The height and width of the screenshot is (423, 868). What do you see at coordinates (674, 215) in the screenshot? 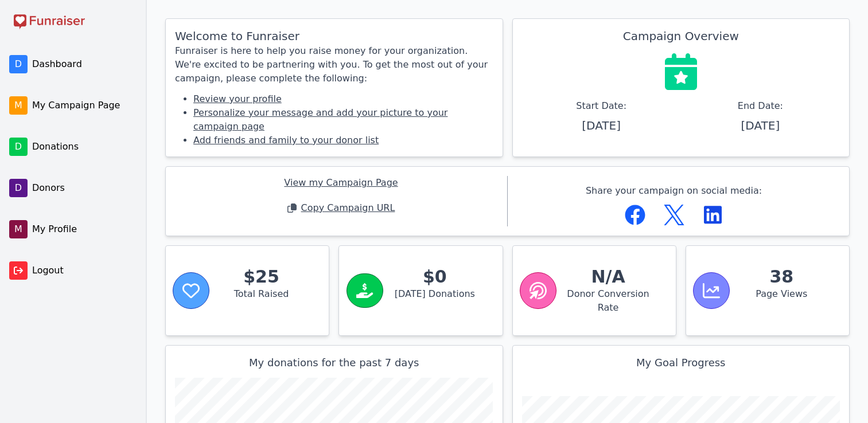
I see `a: X` at bounding box center [674, 215].